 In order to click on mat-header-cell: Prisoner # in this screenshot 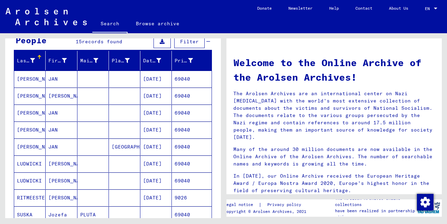, I will do `click(191, 60)`.